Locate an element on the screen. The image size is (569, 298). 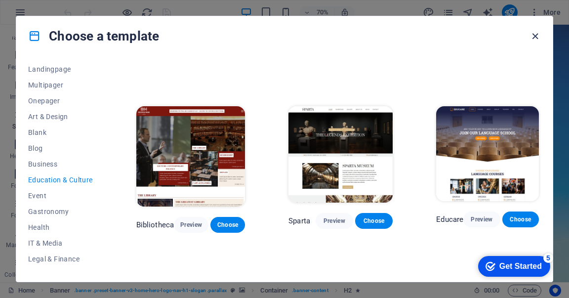
img: Educare is located at coordinates (488, 153).